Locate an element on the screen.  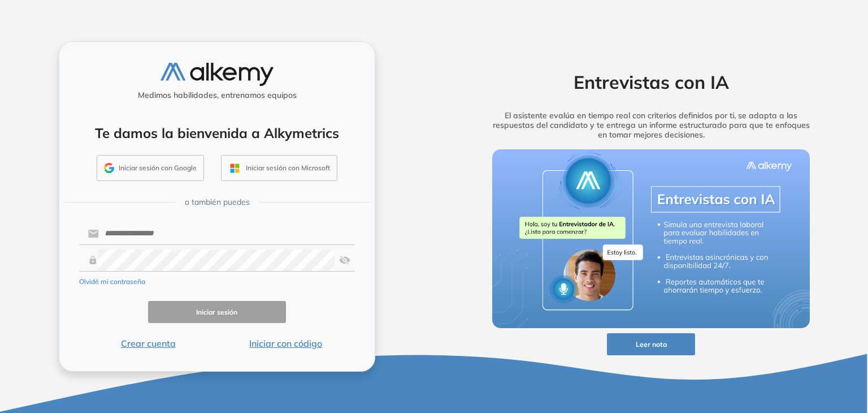
img: OUTLOOK_ICON is located at coordinates (235, 168).